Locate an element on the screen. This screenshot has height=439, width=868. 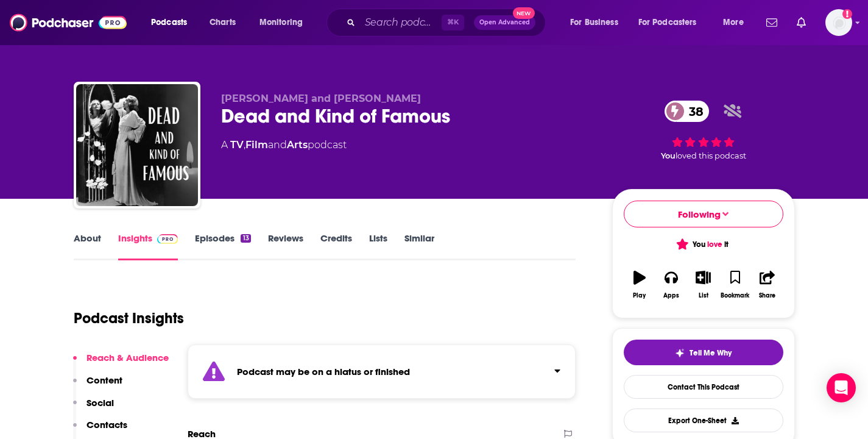
a: About is located at coordinates (87, 246).